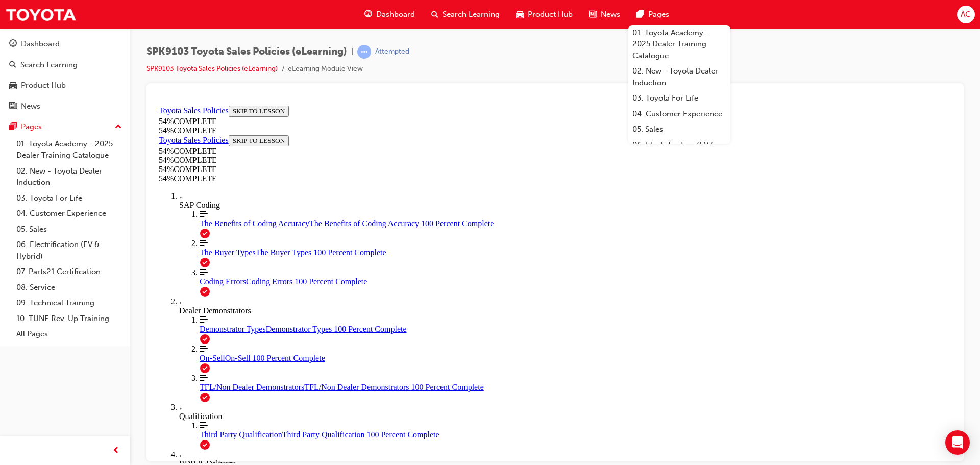 Image resolution: width=980 pixels, height=465 pixels. I want to click on a: Search Learning, so click(64, 64).